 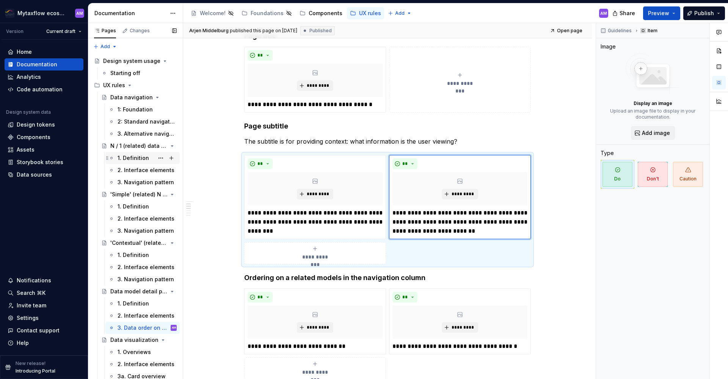 I want to click on div: 'Contextual' (related) N / N data model, so click(x=139, y=243).